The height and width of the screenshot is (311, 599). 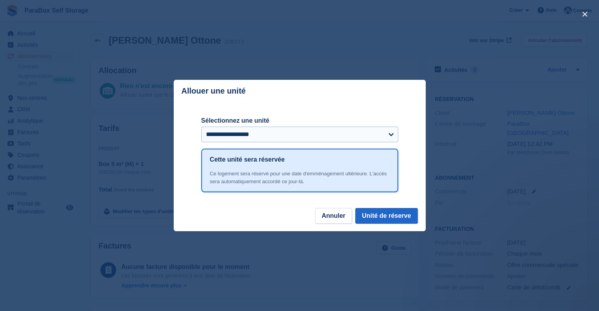 What do you see at coordinates (333, 216) in the screenshot?
I see `button: Annuler` at bounding box center [333, 216].